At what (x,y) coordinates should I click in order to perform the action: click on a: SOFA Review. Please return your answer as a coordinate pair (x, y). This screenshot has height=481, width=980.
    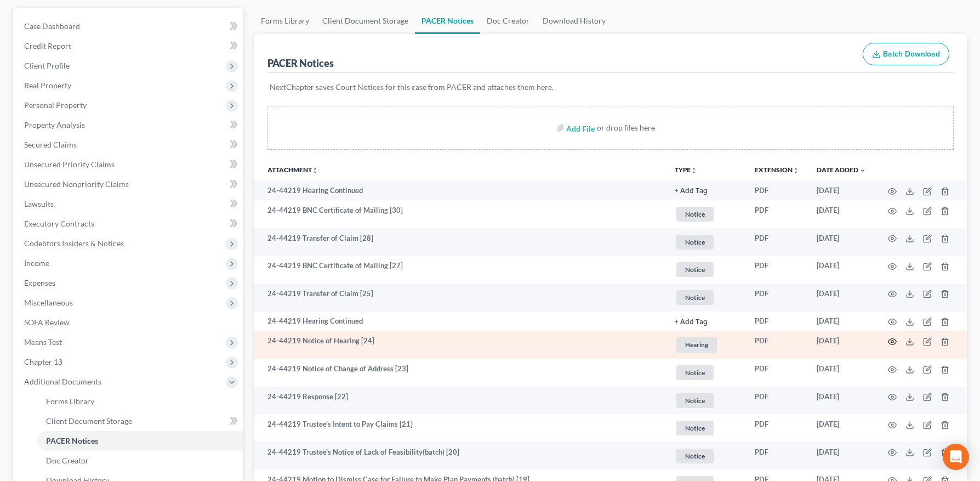
    Looking at the image, I should click on (129, 322).